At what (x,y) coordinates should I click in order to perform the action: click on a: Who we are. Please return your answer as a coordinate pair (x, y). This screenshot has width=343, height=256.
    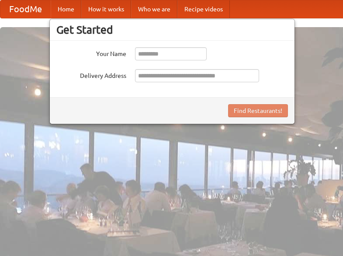
    Looking at the image, I should click on (154, 9).